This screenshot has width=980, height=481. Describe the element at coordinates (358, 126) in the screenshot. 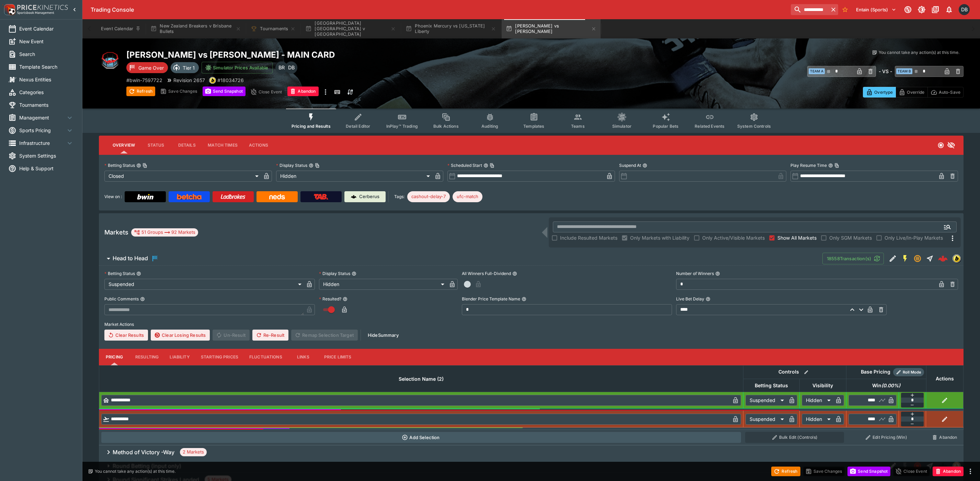

I see `span: Detail Editor` at that location.